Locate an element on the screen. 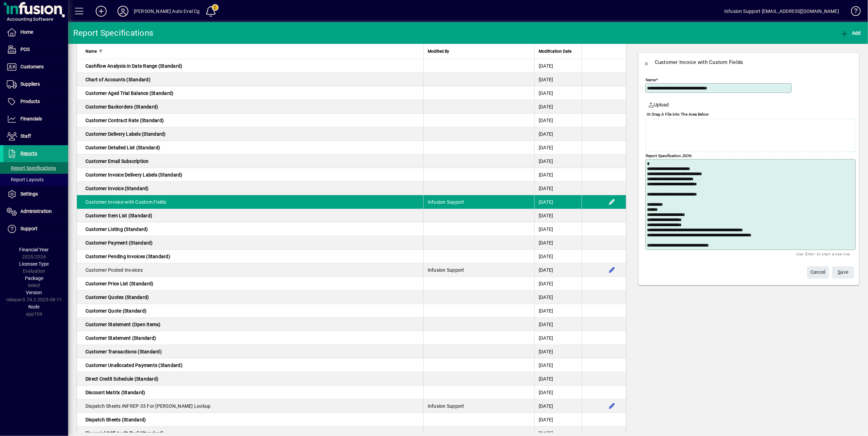 The width and height of the screenshot is (868, 436). a: Knowledge Base is located at coordinates (852, 12).